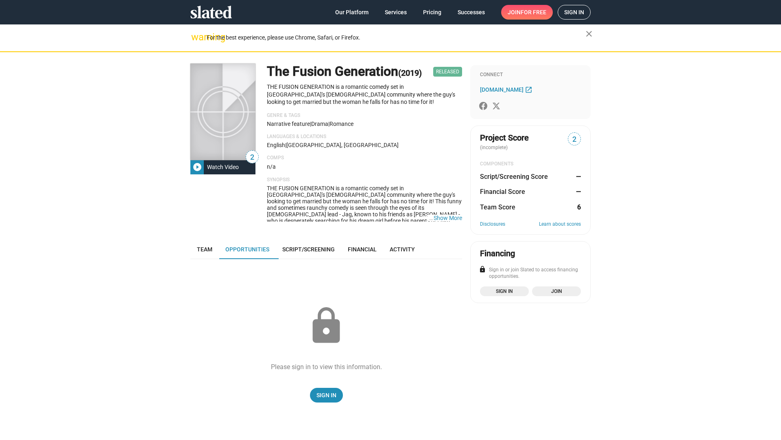 This screenshot has width=781, height=440. Describe the element at coordinates (471, 12) in the screenshot. I see `a: Successes` at that location.